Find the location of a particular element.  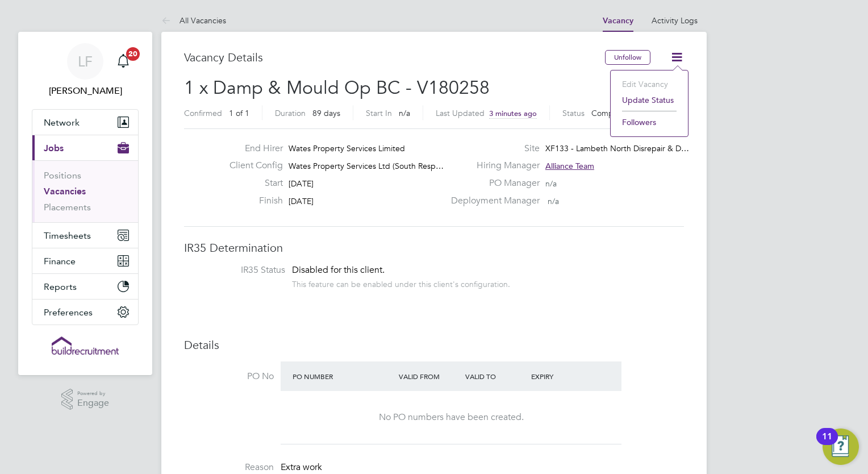

button: Jobs is located at coordinates (85, 147).